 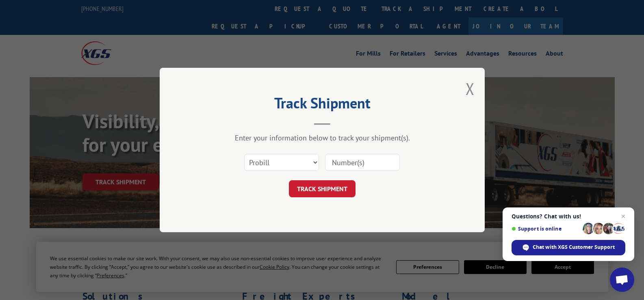 What do you see at coordinates (322, 189) in the screenshot?
I see `button: TRACK SHIPMENT` at bounding box center [322, 189].